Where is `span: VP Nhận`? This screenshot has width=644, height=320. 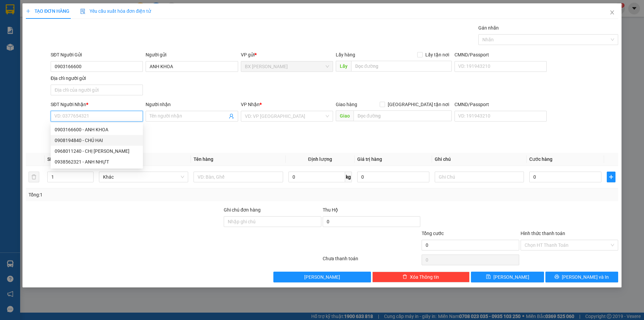
span: VP Nhận is located at coordinates (250, 105).